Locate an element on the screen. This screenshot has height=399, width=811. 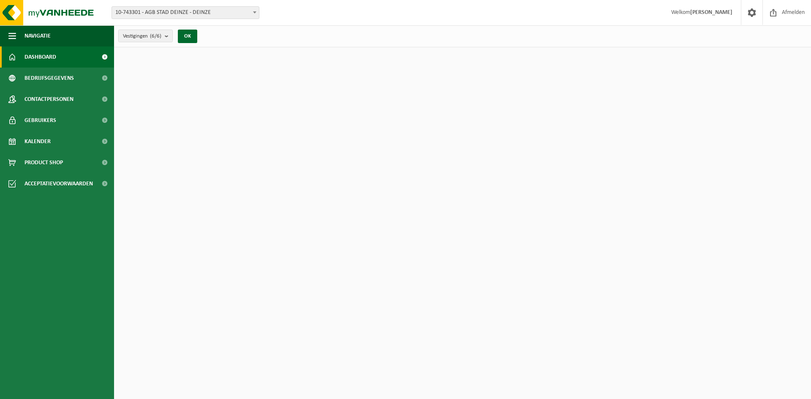
span: Dashboard is located at coordinates (40, 57).